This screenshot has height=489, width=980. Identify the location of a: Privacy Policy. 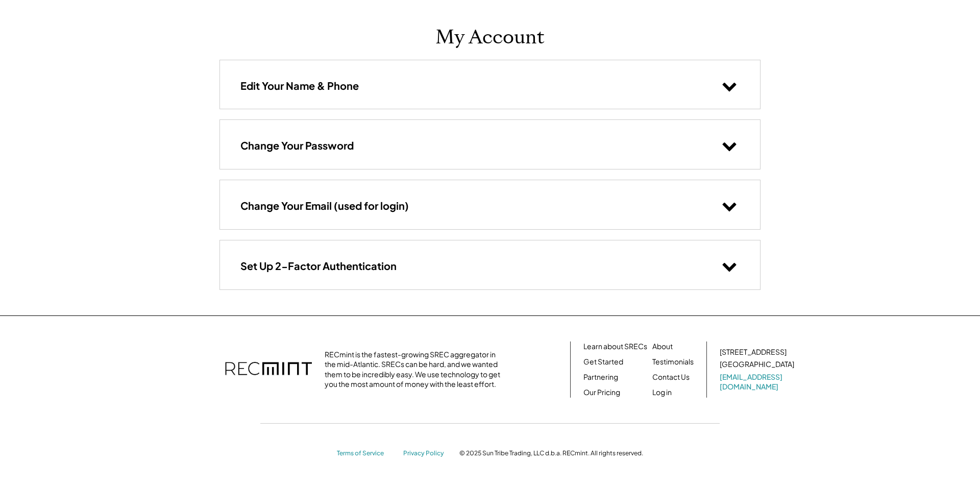
(426, 453).